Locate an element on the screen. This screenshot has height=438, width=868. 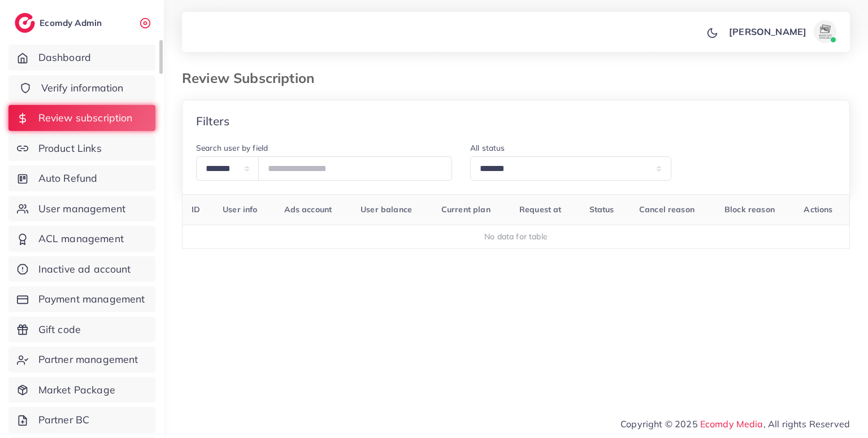
h4: Filters is located at coordinates (213, 121).